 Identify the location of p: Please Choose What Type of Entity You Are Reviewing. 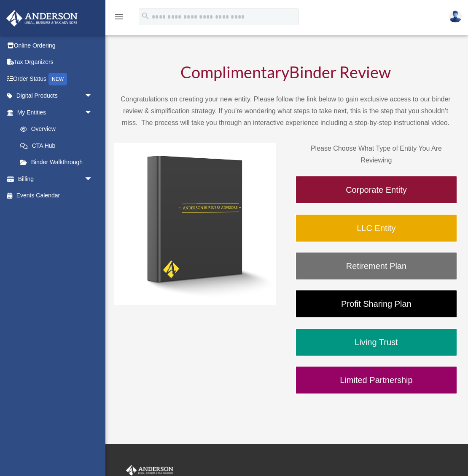
(375, 155).